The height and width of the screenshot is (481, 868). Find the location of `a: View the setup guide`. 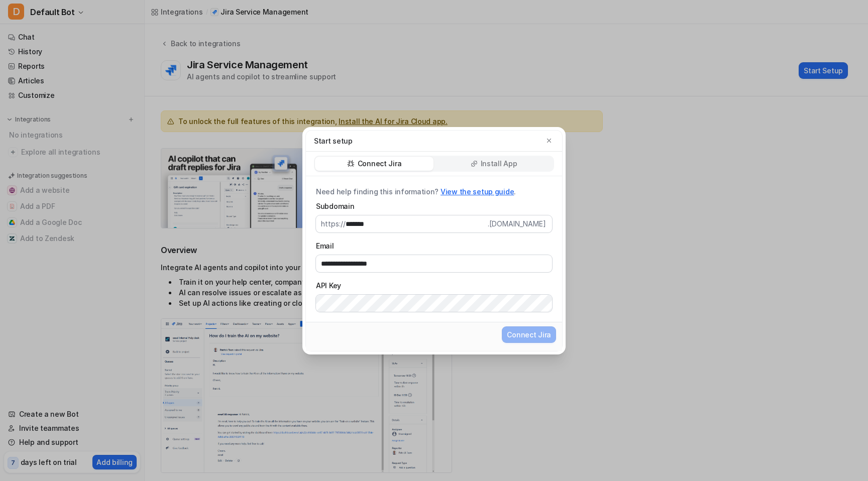

a: View the setup guide is located at coordinates (477, 192).